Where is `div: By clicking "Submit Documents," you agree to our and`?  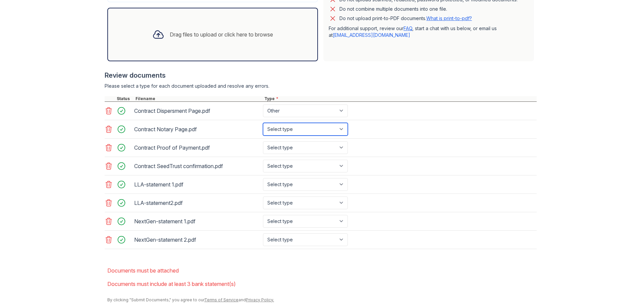
div: By clicking "Submit Documents," you agree to our and is located at coordinates (322, 300).